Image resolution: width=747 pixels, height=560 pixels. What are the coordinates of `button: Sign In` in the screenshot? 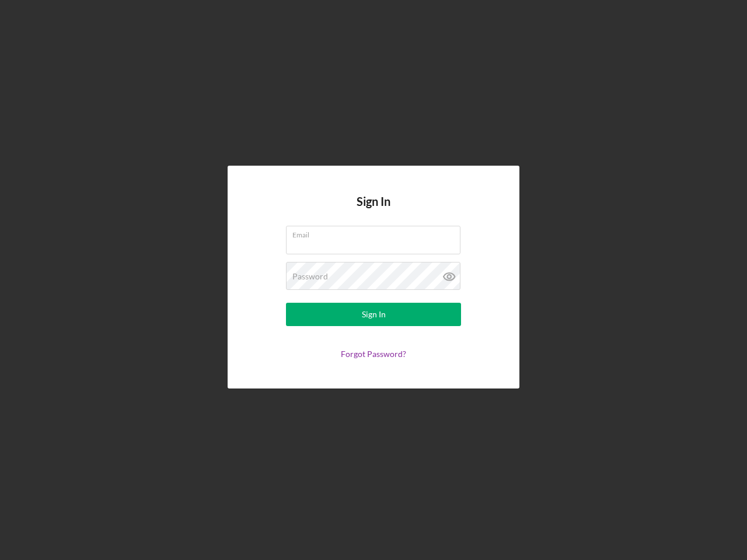 It's located at (373, 314).